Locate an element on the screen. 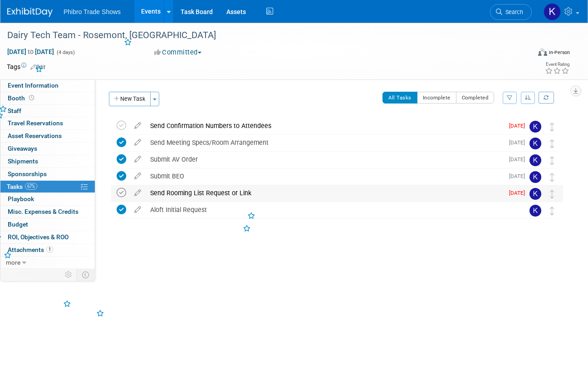  a: ROI, Objectives & ROO is located at coordinates (48, 237).